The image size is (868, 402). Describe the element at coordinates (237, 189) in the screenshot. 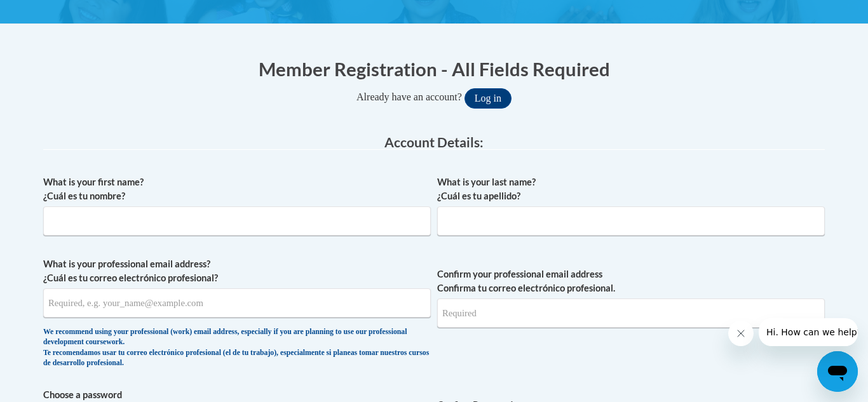

I see `label: What is your first name? ¿Cuál es tu nombre?` at that location.